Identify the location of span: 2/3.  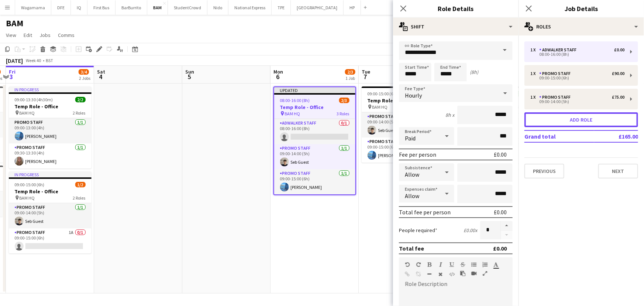
(350, 72).